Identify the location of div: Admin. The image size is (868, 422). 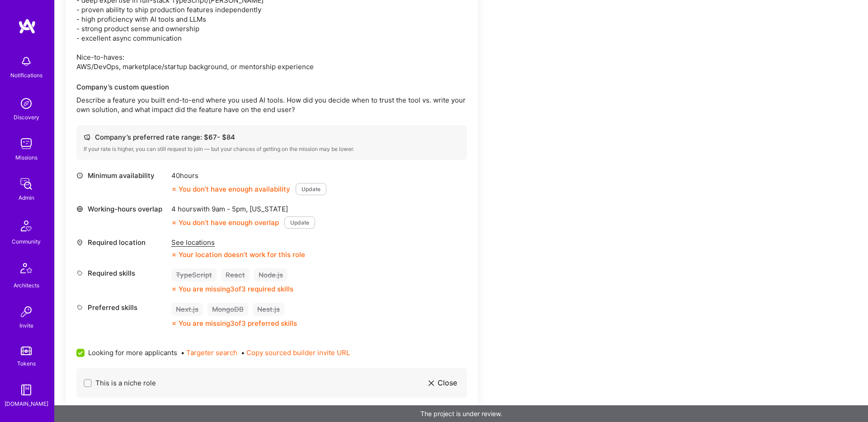
(26, 197).